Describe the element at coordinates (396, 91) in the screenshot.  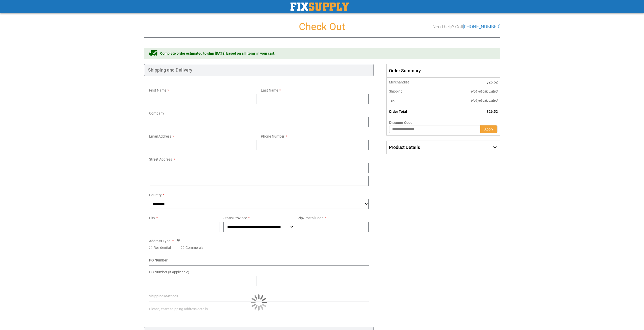
I see `span: Shipping` at that location.